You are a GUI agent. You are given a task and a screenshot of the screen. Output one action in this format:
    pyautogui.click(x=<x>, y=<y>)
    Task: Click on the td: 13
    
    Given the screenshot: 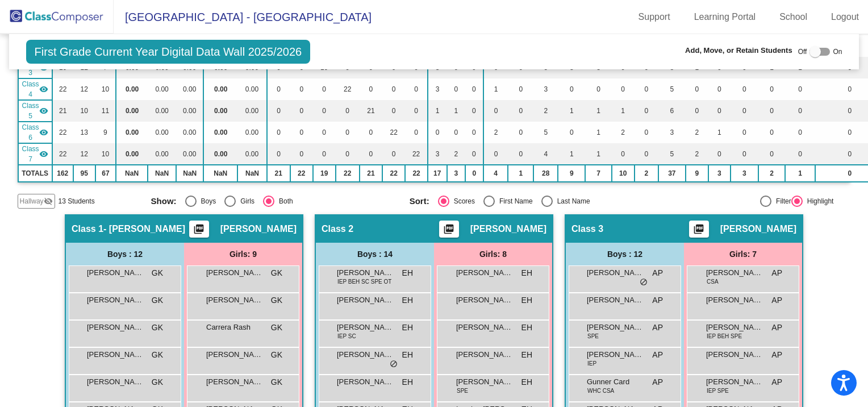 What is the action you would take?
    pyautogui.click(x=84, y=132)
    